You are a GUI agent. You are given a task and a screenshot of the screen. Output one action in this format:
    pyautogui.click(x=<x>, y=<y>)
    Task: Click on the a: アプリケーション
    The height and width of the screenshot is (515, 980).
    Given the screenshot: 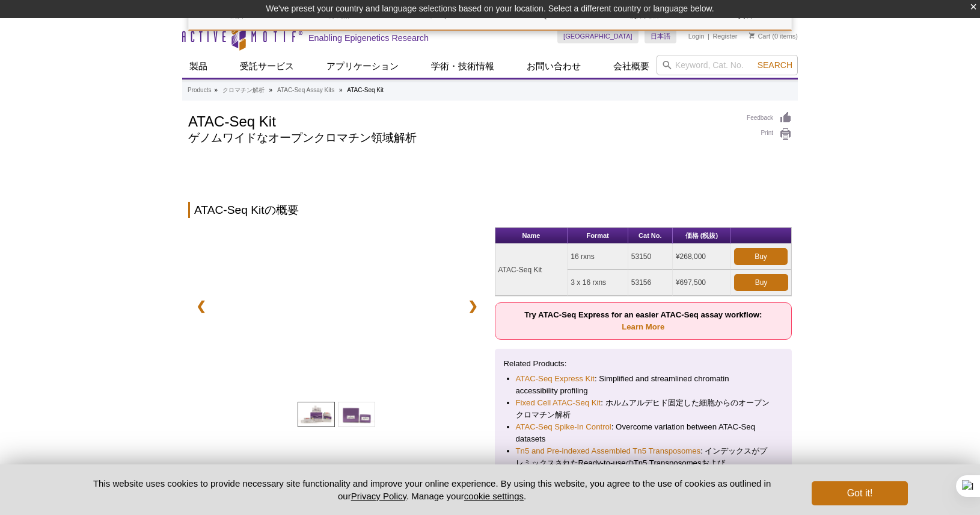 What is the action you would take?
    pyautogui.click(x=363, y=67)
    